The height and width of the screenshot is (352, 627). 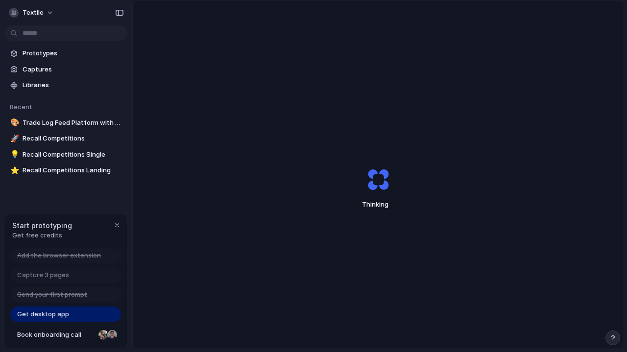 What do you see at coordinates (66, 170) in the screenshot?
I see `a: ⭐Recall Competitions Landing` at bounding box center [66, 170].